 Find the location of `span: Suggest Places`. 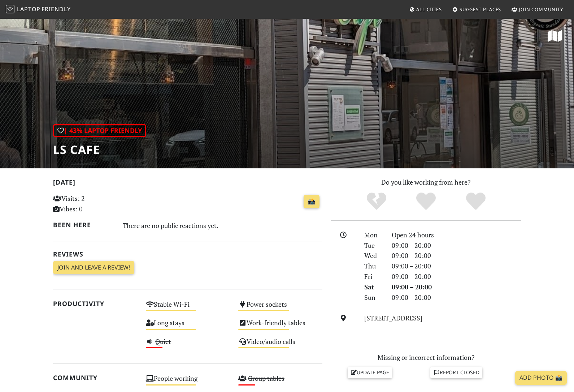

span: Suggest Places is located at coordinates (480, 10).